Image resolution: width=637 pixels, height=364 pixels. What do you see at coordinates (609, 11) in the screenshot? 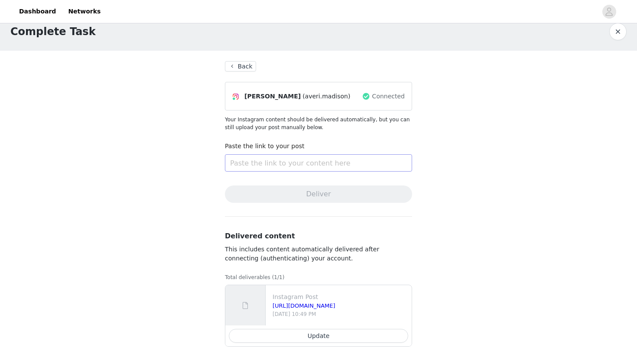
I see `div: avatar` at bounding box center [609, 11].